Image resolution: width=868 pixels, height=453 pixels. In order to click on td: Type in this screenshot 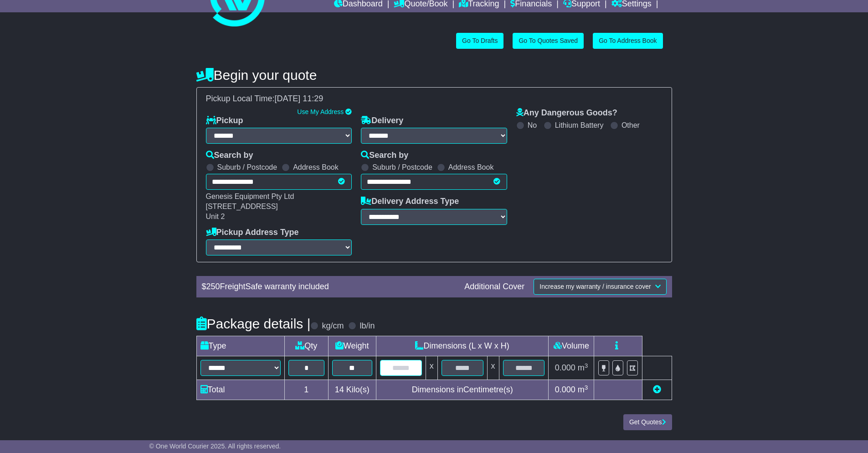, I will do `click(240, 346)`.